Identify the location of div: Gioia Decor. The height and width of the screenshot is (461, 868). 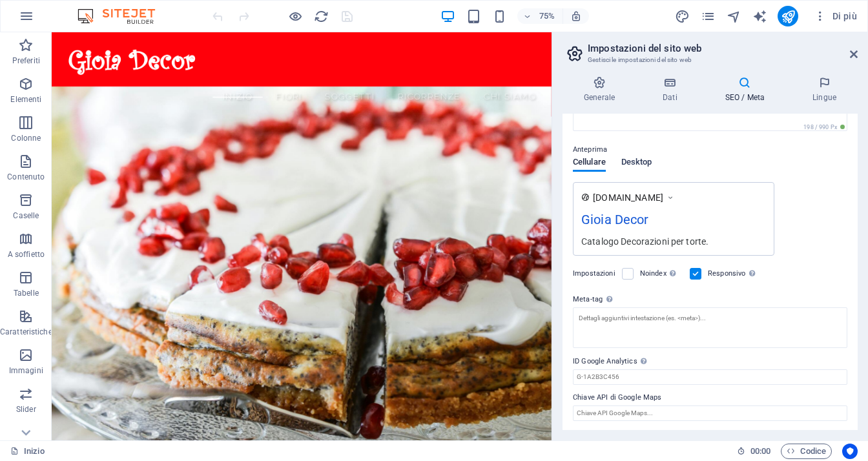
(673, 222).